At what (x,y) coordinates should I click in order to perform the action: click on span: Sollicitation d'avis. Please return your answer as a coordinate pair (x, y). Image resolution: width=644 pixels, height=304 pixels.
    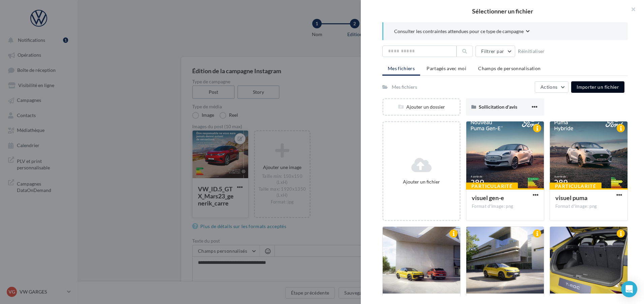
    Looking at the image, I should click on (498, 107).